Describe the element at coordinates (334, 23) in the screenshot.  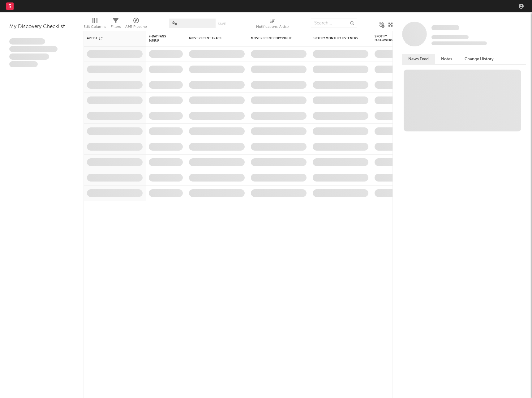
I see `input: Search...` at that location.